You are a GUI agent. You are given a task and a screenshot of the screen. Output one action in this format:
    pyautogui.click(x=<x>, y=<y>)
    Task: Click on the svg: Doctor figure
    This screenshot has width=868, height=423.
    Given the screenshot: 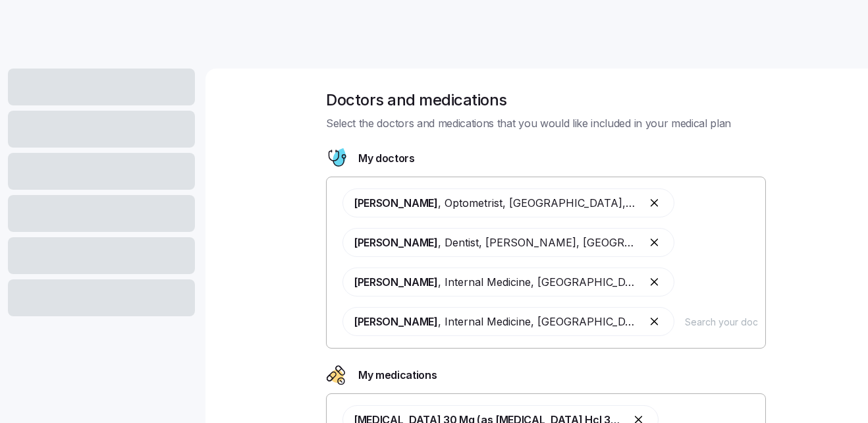 What is the action you would take?
    pyautogui.click(x=337, y=158)
    